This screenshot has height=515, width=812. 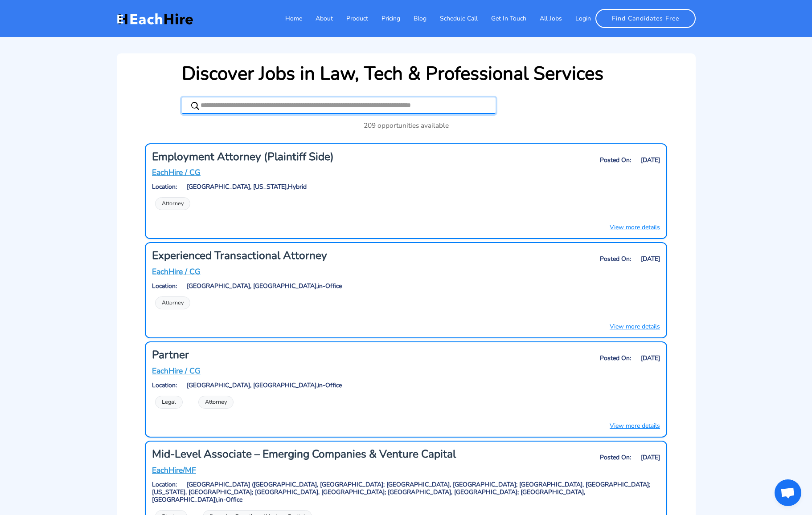 What do you see at coordinates (297, 186) in the screenshot?
I see `span: Hybrid` at bounding box center [297, 186].